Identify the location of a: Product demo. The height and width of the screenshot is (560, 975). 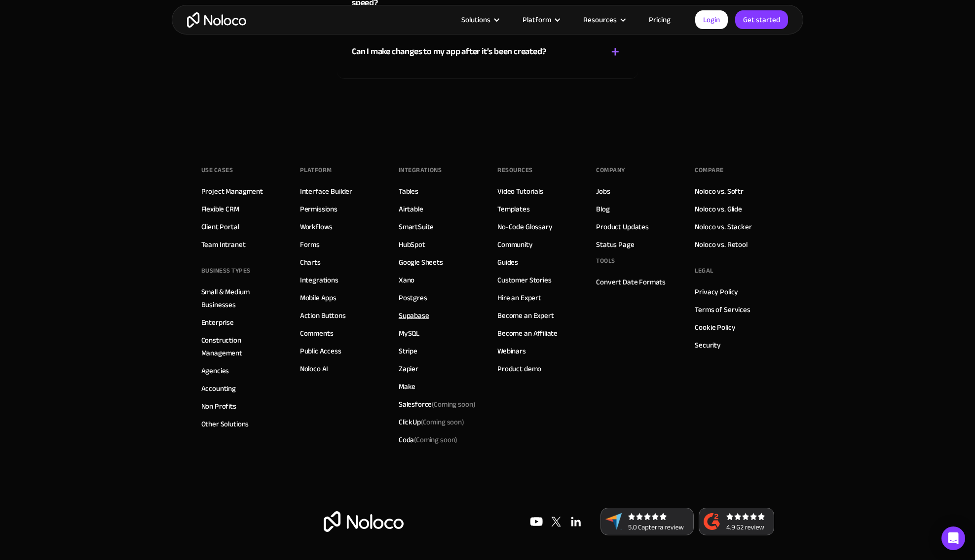
(519, 369).